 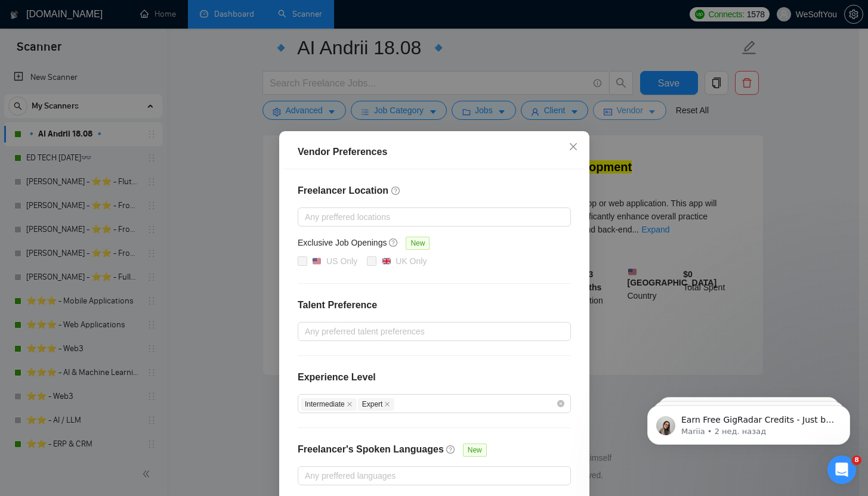 What do you see at coordinates (856, 460) in the screenshot?
I see `span: 8` at bounding box center [856, 460].